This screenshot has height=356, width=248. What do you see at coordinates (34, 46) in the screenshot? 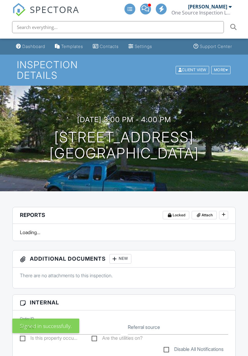
I see `div: Dashboard` at bounding box center [34, 46].